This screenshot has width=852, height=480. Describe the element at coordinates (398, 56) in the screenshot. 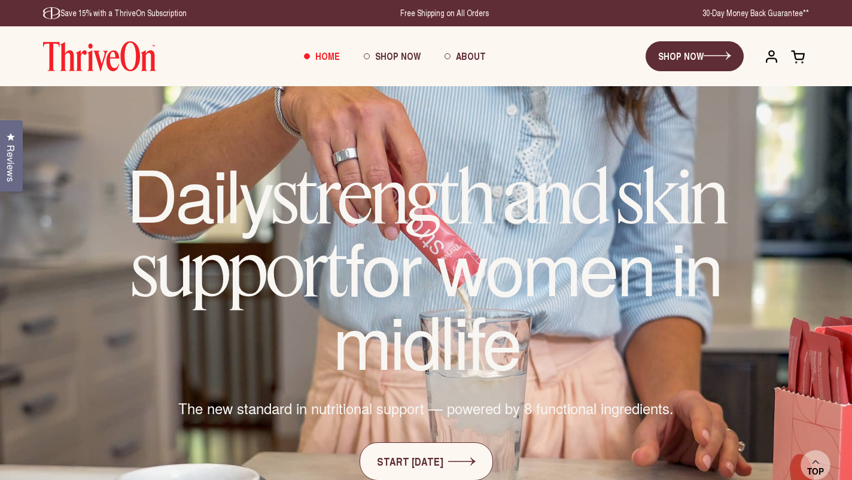

I see `span: Shop Now` at that location.